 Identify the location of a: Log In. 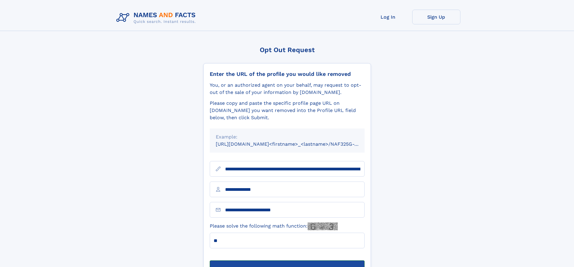
(388, 17).